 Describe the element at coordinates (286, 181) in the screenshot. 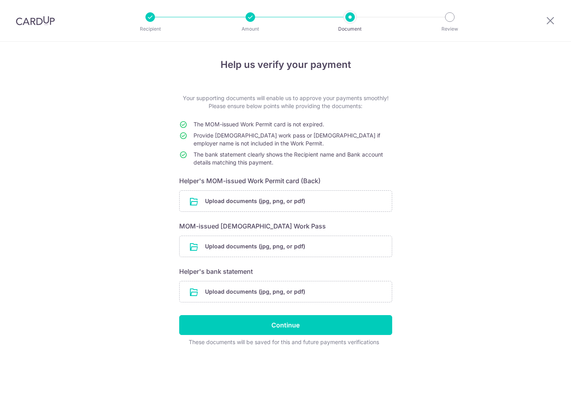

I see `h6: Helper's MOM-issued Work Permit card (Back)` at that location.